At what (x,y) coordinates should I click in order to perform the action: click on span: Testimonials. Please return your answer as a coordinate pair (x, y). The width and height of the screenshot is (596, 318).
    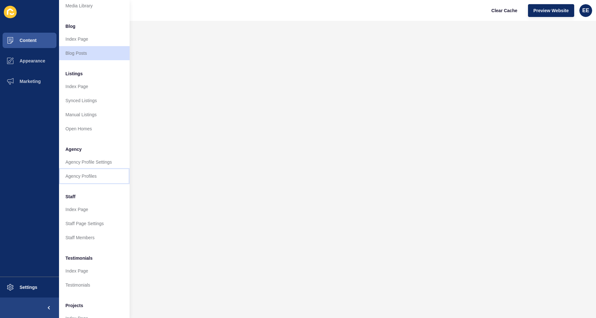
    Looking at the image, I should click on (79, 258).